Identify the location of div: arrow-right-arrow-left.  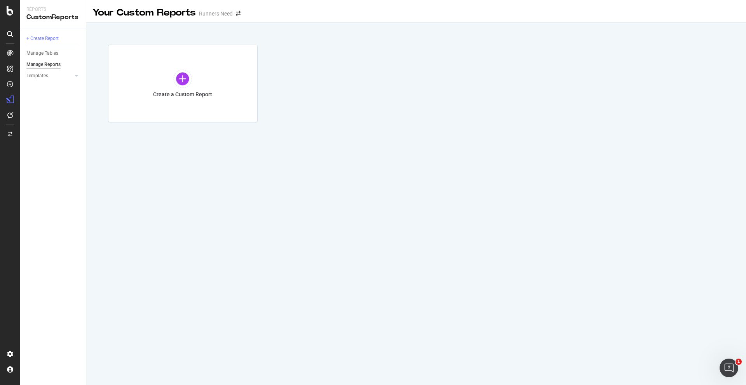
(238, 14).